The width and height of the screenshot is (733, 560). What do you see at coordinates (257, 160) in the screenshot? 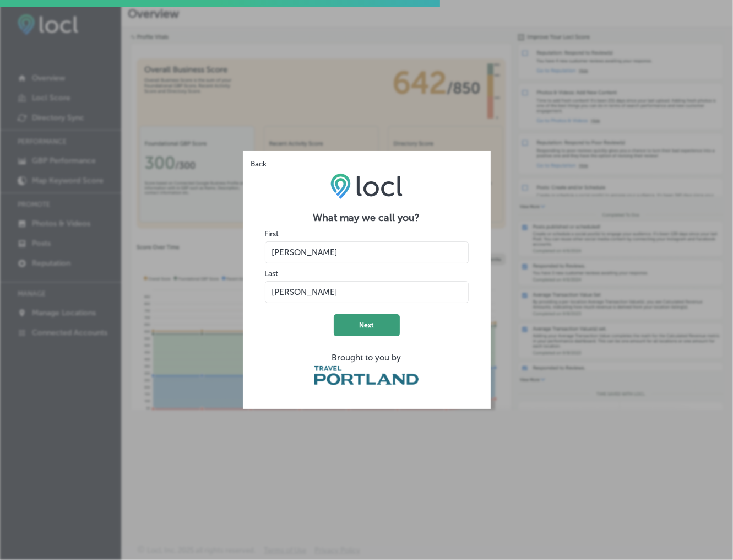
I see `button: Back` at bounding box center [257, 160].